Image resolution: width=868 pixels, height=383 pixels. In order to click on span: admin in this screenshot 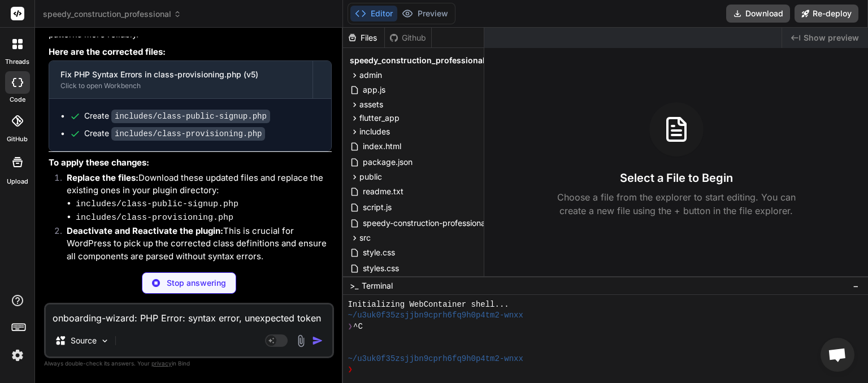, I will do `click(371, 75)`.